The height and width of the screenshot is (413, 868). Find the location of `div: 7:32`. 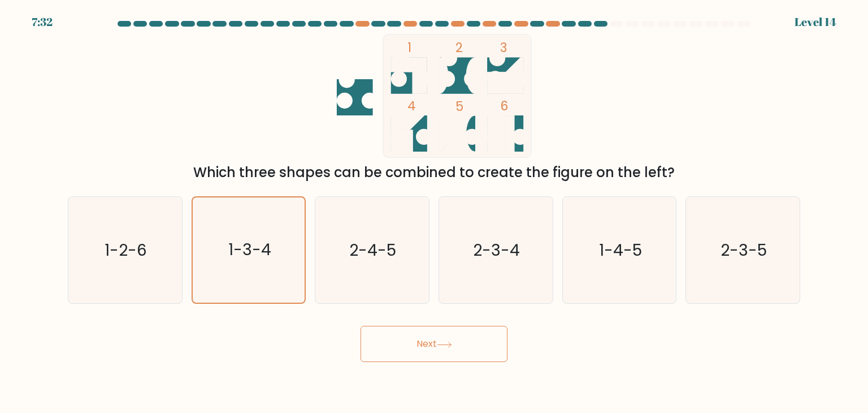

div: 7:32 is located at coordinates (42, 22).